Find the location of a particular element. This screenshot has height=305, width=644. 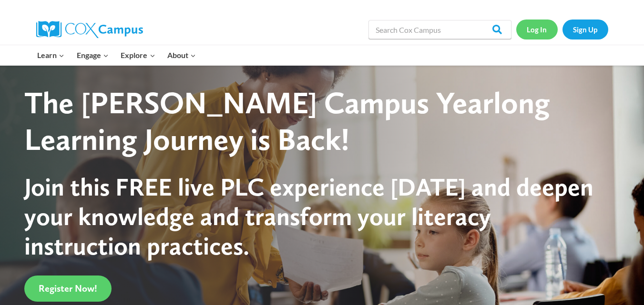

button: Child menu of About is located at coordinates (182, 56).